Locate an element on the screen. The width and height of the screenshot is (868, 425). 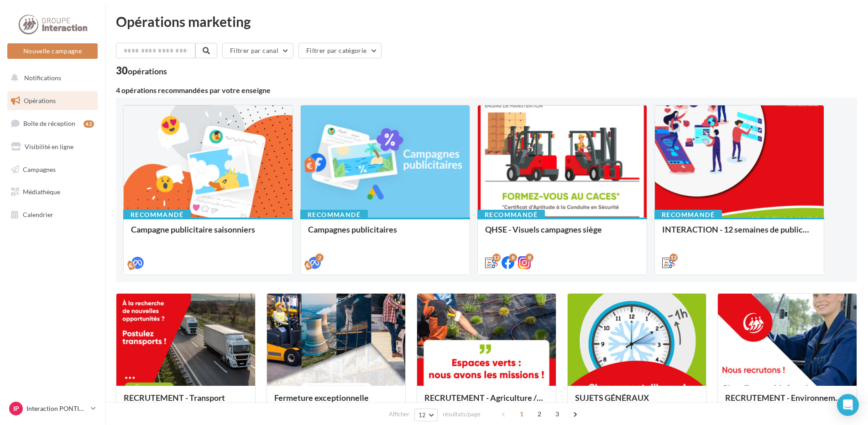
span: Campagnes is located at coordinates (39, 169).